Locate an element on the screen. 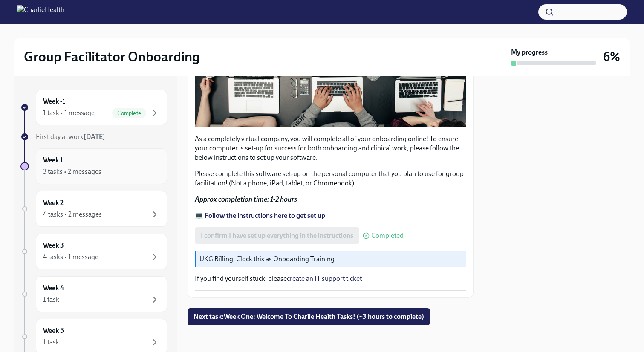  a: Week -11 task • 1 messageComplete is located at coordinates (94, 107).